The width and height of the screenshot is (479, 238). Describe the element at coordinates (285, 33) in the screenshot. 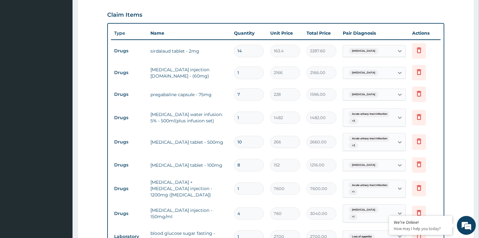

I see `th: Unit Price` at that location.